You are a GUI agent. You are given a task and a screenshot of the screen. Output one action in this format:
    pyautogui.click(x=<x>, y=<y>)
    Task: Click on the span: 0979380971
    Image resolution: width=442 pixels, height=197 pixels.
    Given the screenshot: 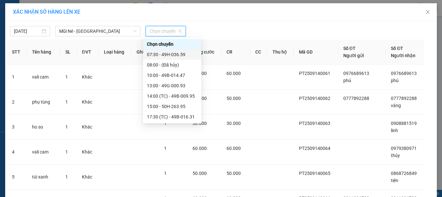 What is the action you would take?
    pyautogui.click(x=404, y=148)
    